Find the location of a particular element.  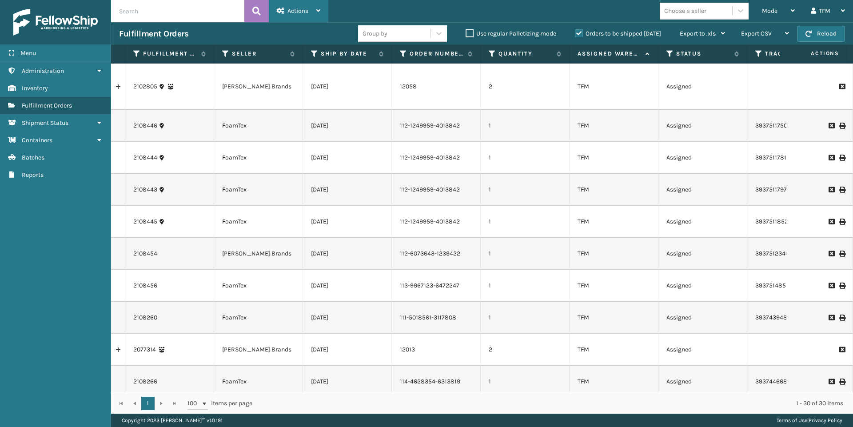

label: Seller is located at coordinates (259, 54).